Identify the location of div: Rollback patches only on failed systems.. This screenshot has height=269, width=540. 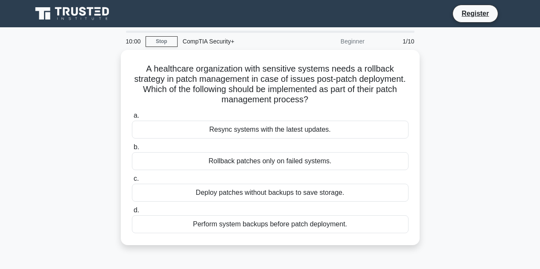
(270, 161).